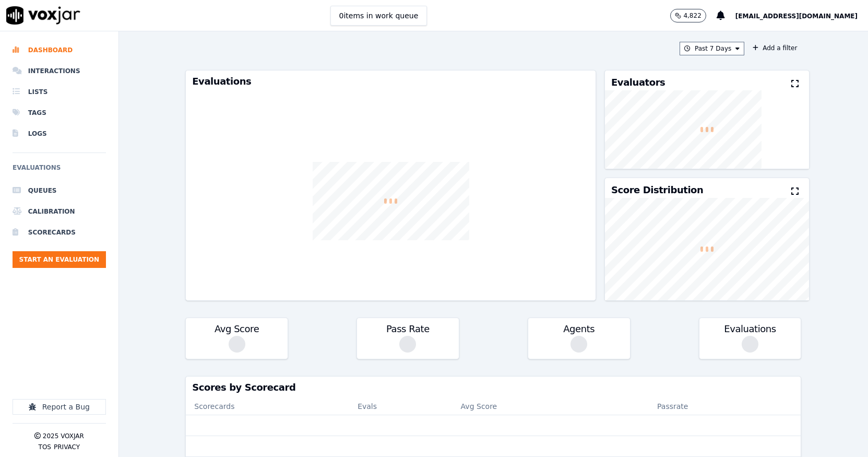 The width and height of the screenshot is (868, 457). Describe the element at coordinates (59, 113) in the screenshot. I see `li: Tags` at that location.